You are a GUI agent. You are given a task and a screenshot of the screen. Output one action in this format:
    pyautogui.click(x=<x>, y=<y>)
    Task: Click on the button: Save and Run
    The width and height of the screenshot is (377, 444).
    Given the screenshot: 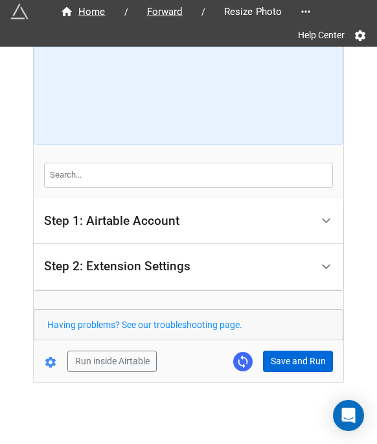 What is the action you would take?
    pyautogui.click(x=298, y=362)
    